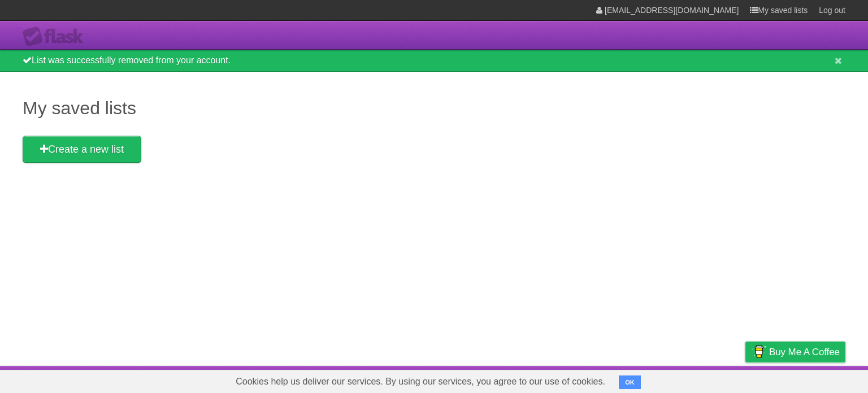 This screenshot has height=393, width=868. I want to click on a: Terms, so click(705, 380).